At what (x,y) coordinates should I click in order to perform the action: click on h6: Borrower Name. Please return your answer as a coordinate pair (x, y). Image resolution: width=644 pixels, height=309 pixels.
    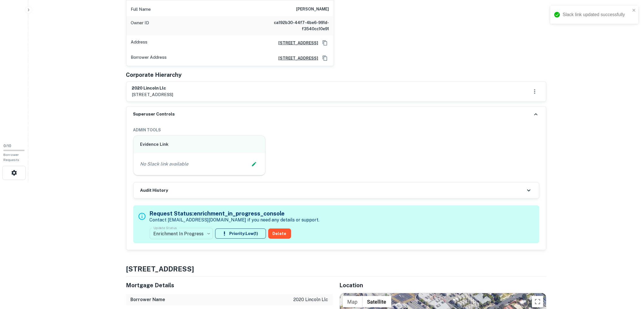
    Looking at the image, I should click on (148, 299).